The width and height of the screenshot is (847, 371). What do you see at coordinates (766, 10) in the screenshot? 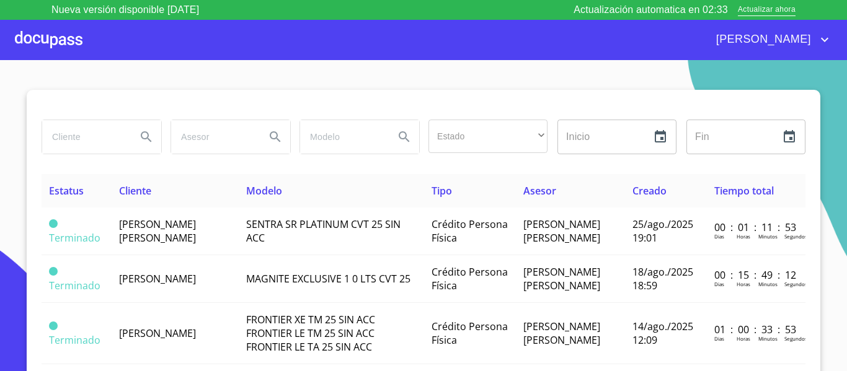
I see `span: Actualizar ahora` at bounding box center [766, 10].